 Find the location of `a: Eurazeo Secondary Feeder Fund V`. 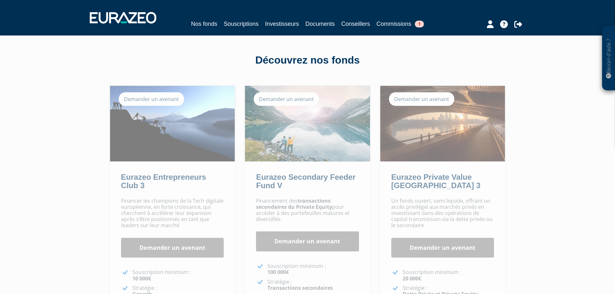

a: Eurazeo Secondary Feeder Fund V is located at coordinates (306, 181).